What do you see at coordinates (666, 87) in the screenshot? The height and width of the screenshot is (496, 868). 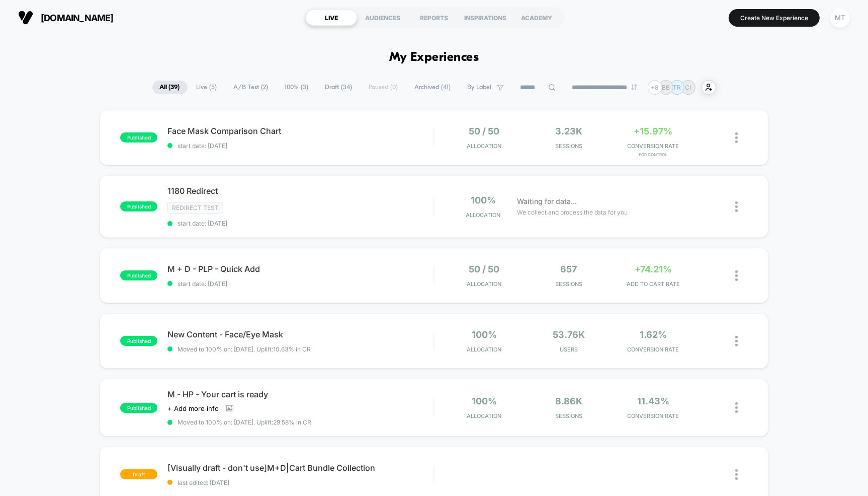 I see `p: BB` at bounding box center [666, 87].